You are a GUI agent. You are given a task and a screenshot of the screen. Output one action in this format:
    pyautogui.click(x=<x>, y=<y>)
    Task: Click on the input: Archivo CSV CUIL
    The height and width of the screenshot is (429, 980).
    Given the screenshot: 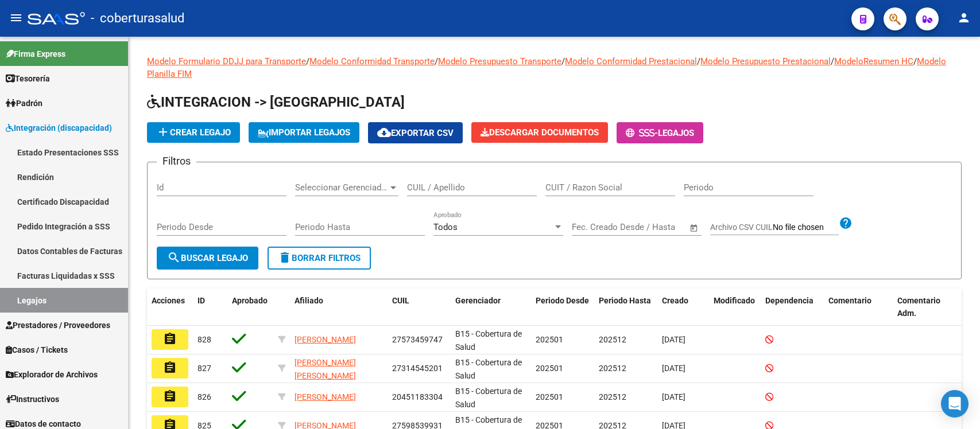 What is the action you would take?
    pyautogui.click(x=805, y=227)
    